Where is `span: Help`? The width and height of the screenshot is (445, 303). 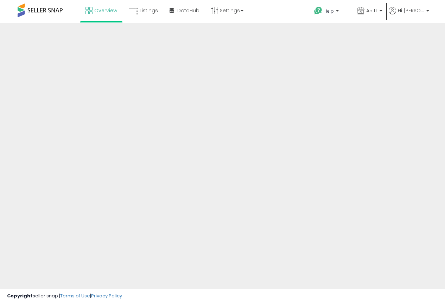 span: Help is located at coordinates (329, 11).